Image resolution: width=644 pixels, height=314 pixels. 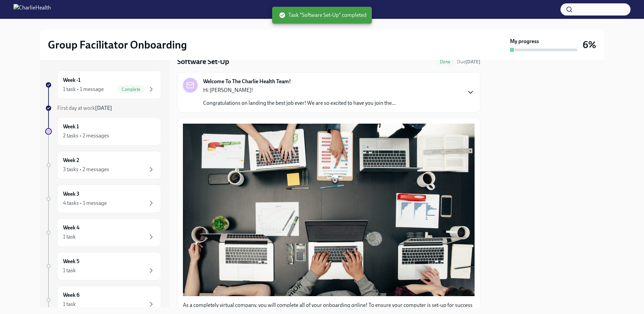 I want to click on h6: Week 4, so click(x=71, y=227).